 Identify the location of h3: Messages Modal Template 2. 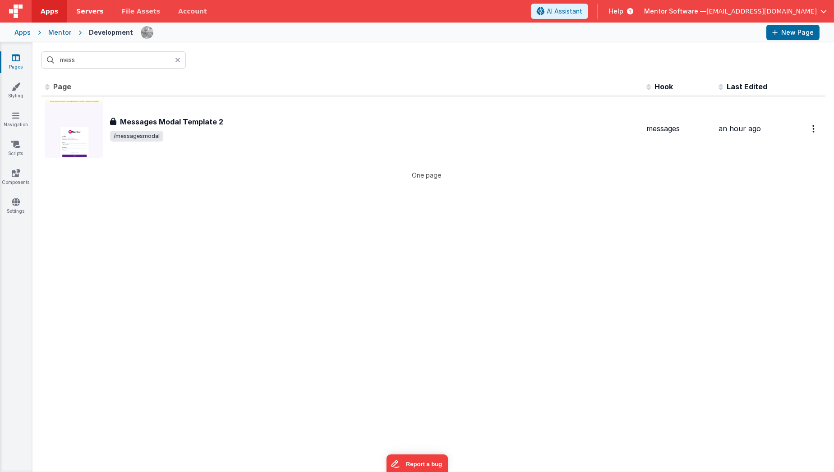
(171, 122).